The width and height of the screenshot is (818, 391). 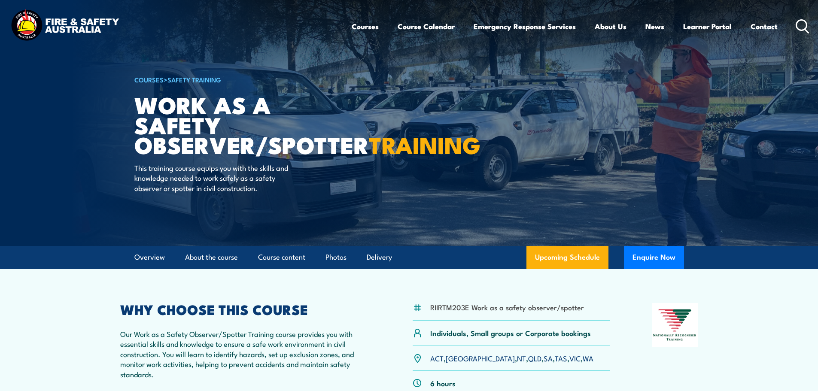 What do you see at coordinates (507, 307) in the screenshot?
I see `li: RIIRTM203E Work as a safety observer/spotter` at bounding box center [507, 307].